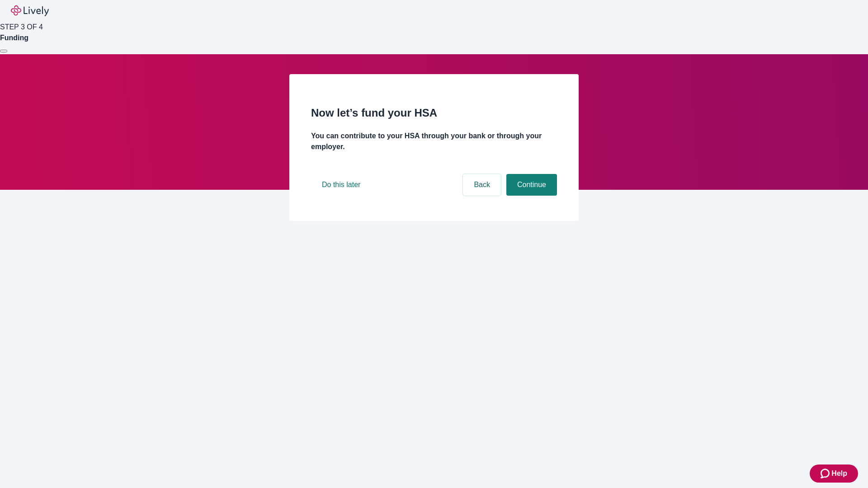  What do you see at coordinates (434, 141) in the screenshot?
I see `h4: You can contribute to your HSA through your bank or through your employer.` at bounding box center [434, 141].